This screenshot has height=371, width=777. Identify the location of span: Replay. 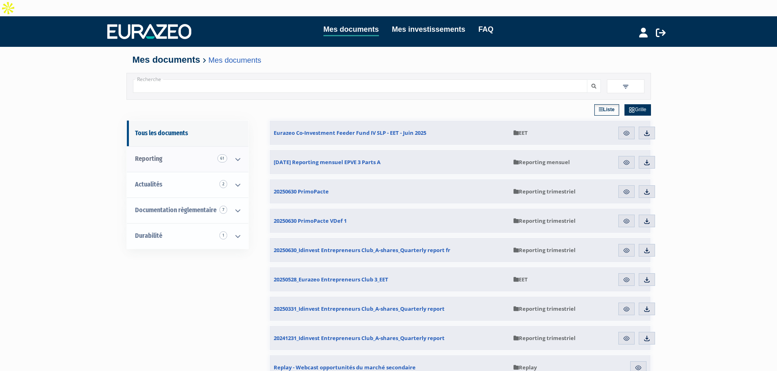
(525, 368).